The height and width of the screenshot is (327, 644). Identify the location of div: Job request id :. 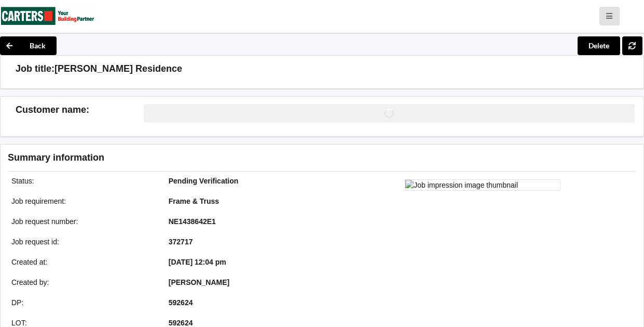
(82, 241).